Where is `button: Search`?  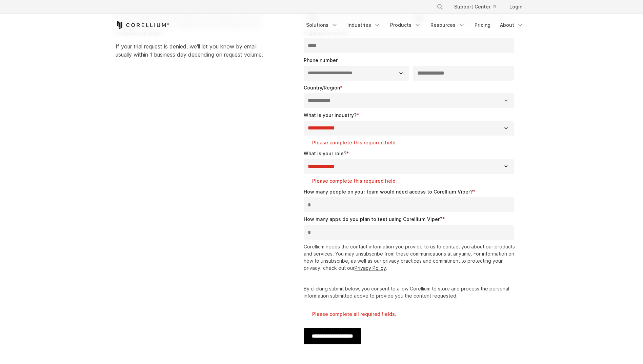
button: Search is located at coordinates (440, 7).